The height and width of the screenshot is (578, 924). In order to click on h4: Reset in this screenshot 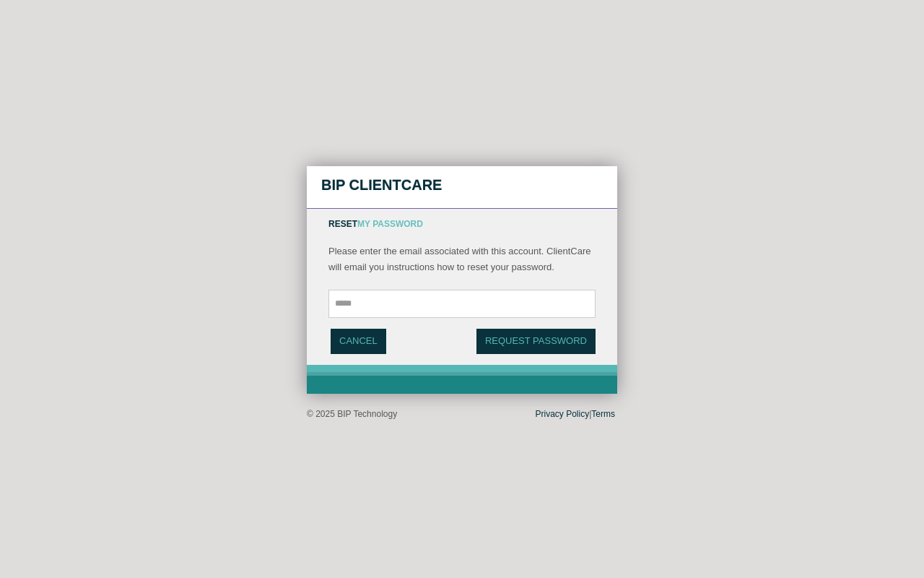, I will do `click(462, 224)`.